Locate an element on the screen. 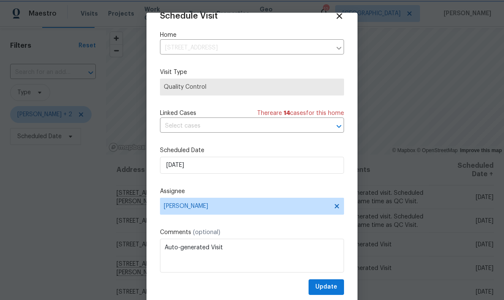  input: Select cases is located at coordinates (240, 126).